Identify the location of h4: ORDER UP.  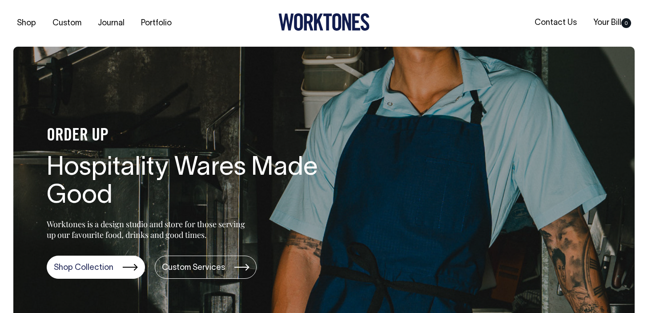
(189, 136).